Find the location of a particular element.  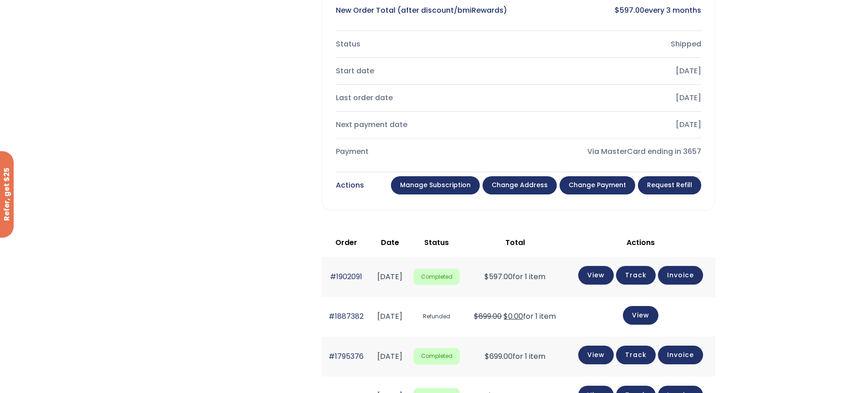

a: #1887382 is located at coordinates (346, 316).